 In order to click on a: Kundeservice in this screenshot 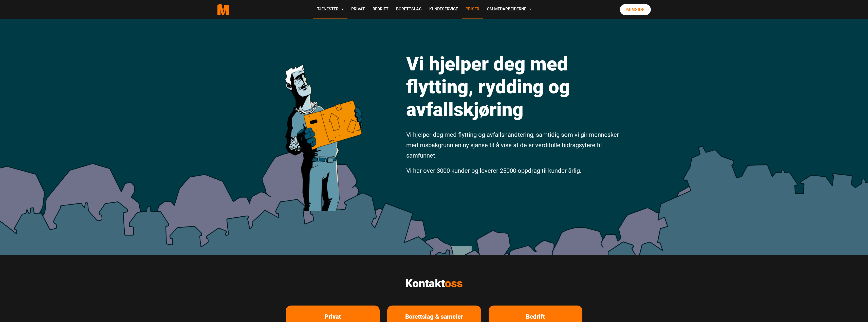, I will do `click(444, 10)`.